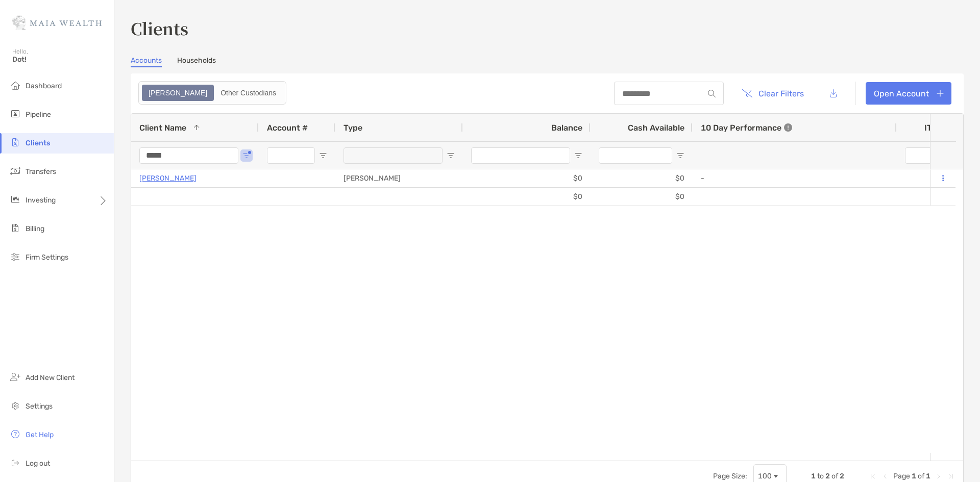 The height and width of the screenshot is (482, 980). I want to click on span: Get Help, so click(39, 434).